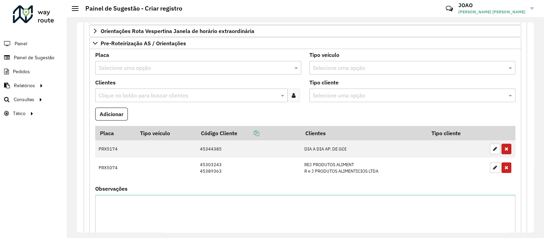 Image resolution: width=544 pixels, height=238 pixels. Describe the element at coordinates (324, 82) in the screenshot. I see `label: Tipo cliente` at that location.